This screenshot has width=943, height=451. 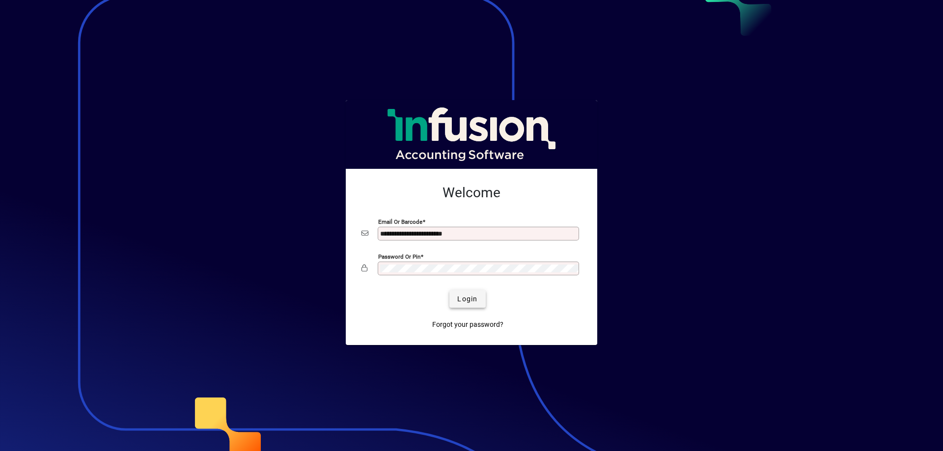 I want to click on h2: Welcome, so click(x=471, y=193).